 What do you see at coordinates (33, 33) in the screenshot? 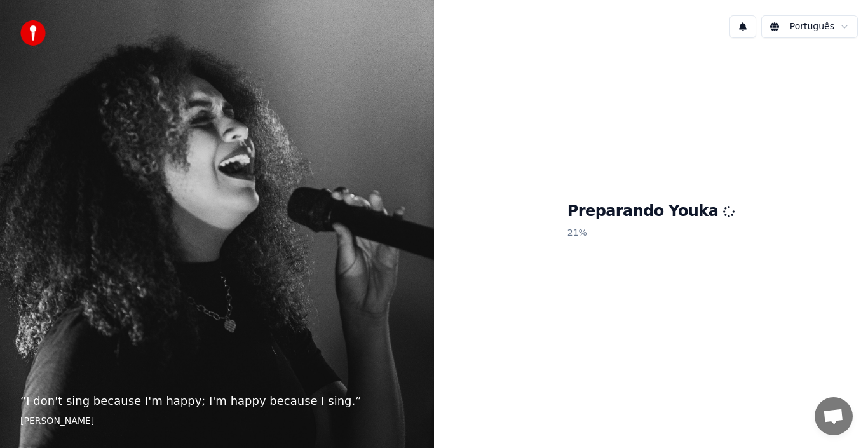
I see `img: youka` at bounding box center [33, 33].